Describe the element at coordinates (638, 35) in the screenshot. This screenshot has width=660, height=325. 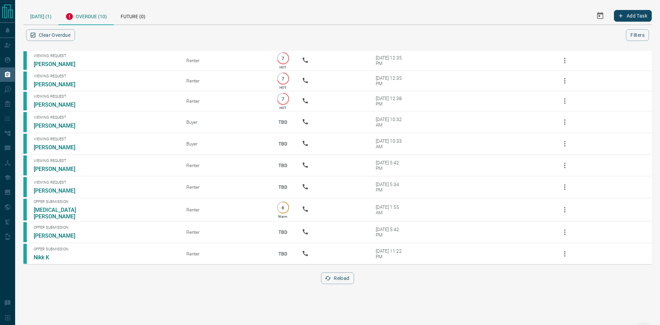
I see `button: Filters` at that location.